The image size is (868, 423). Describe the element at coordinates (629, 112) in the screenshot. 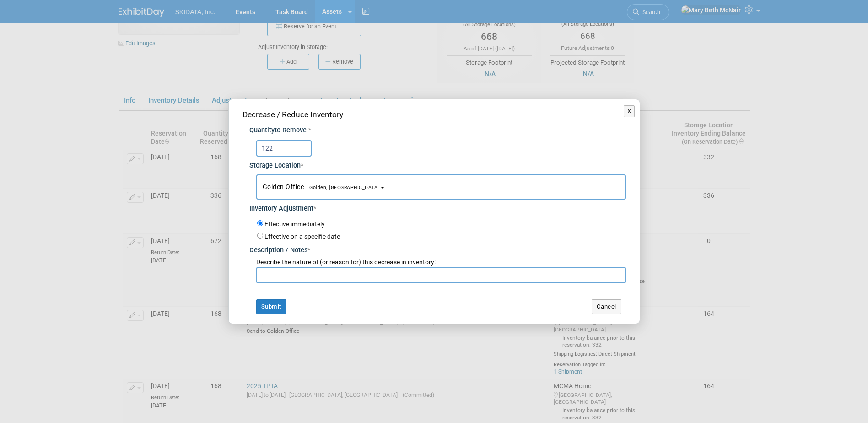

I see `button: X` at that location.